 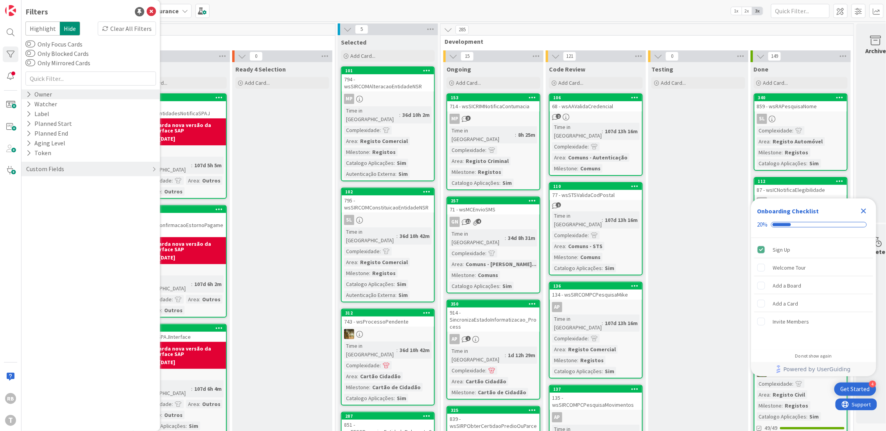 What do you see at coordinates (797, 153) in the screenshot?
I see `div: Registos` at bounding box center [797, 153].